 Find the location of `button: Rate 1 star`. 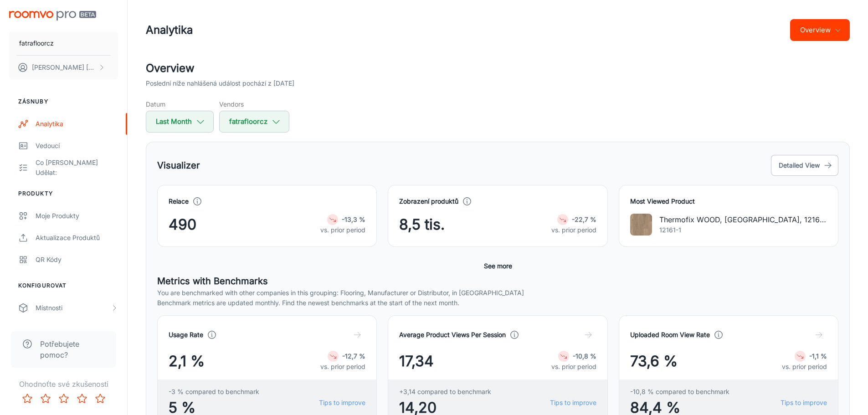

button: Rate 1 star is located at coordinates (28, 399).